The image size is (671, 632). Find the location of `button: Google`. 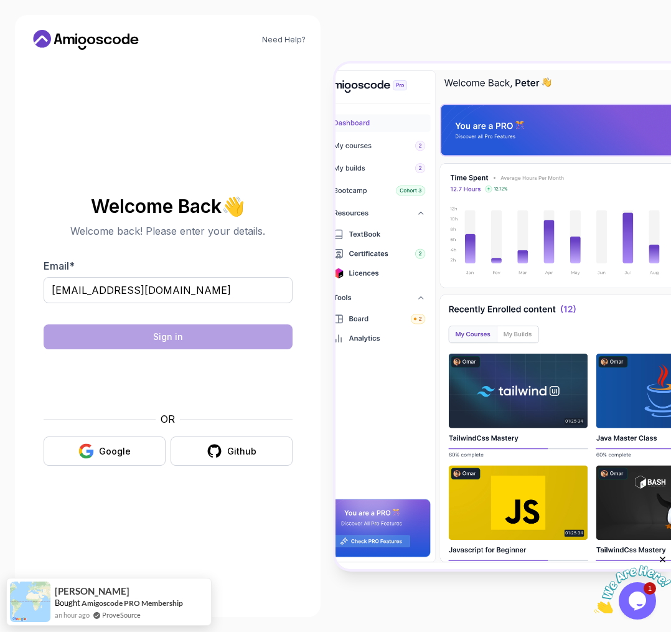

button: Google is located at coordinates (105, 451).